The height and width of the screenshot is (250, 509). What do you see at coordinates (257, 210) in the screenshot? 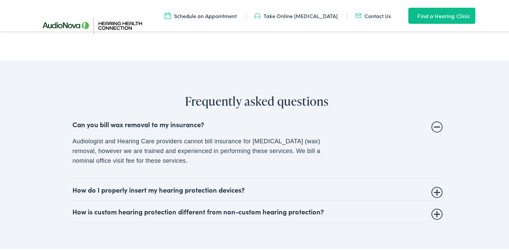
I see `summary: How is custom hearing protection different from non-custom hearing protection?` at bounding box center [257, 210].